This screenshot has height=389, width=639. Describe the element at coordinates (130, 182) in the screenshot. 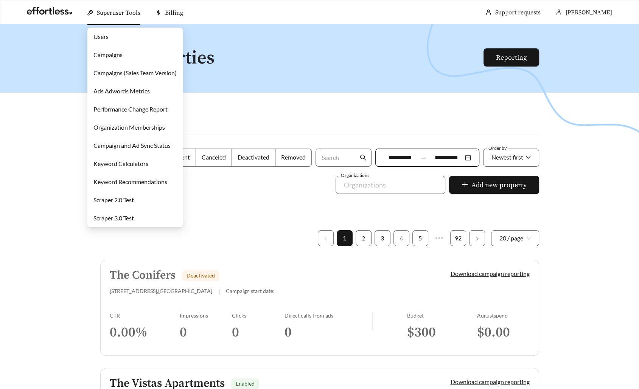

I see `a: Keyword Recommendations` at that location.